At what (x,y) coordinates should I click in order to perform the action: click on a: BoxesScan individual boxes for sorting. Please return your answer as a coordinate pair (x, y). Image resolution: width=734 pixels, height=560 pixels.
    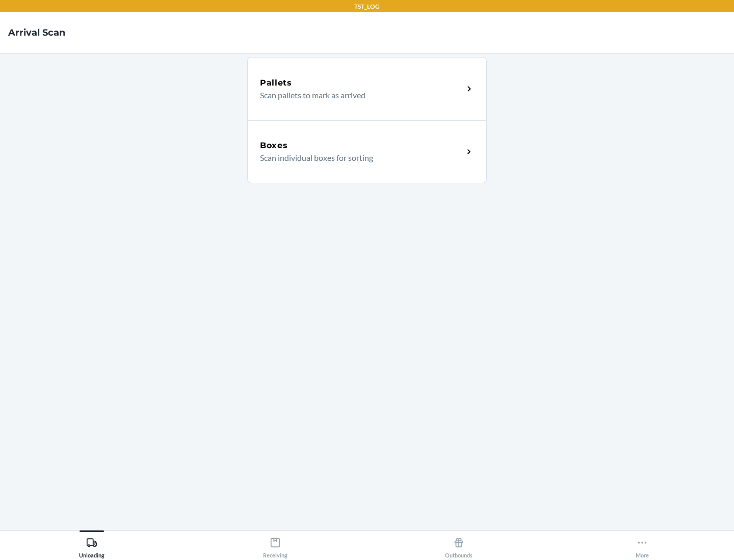
    Looking at the image, I should click on (367, 152).